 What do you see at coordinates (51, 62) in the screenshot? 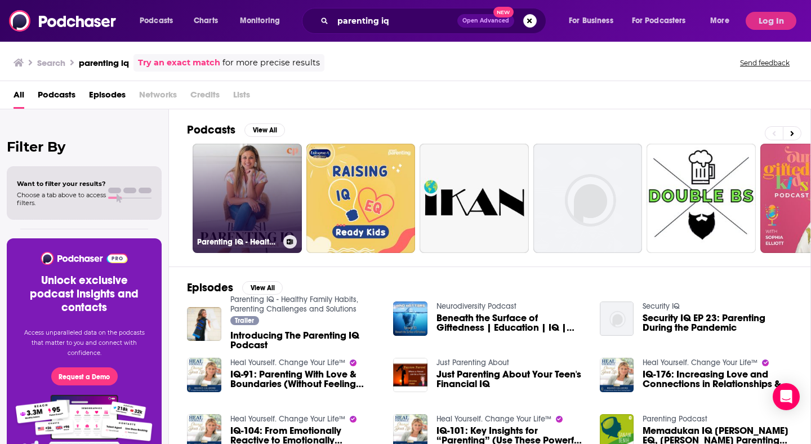
I see `h3: Search` at bounding box center [51, 62].